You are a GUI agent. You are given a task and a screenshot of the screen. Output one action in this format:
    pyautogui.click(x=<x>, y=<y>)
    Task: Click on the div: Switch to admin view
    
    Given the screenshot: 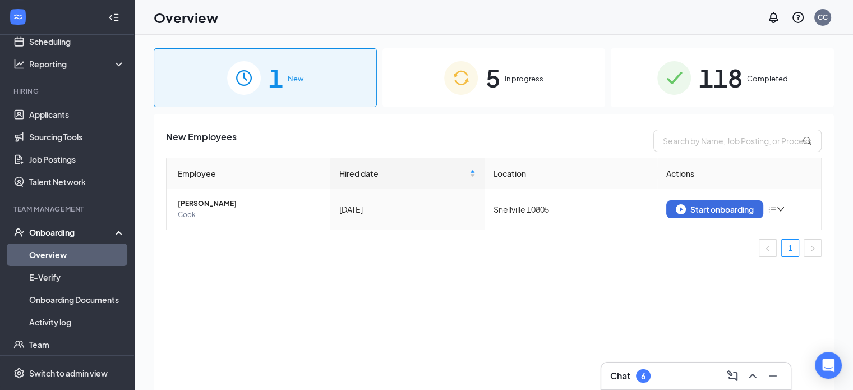 What is the action you would take?
    pyautogui.click(x=68, y=373)
    